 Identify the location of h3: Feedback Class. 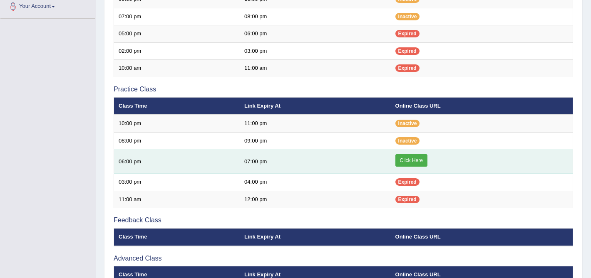
(343, 221).